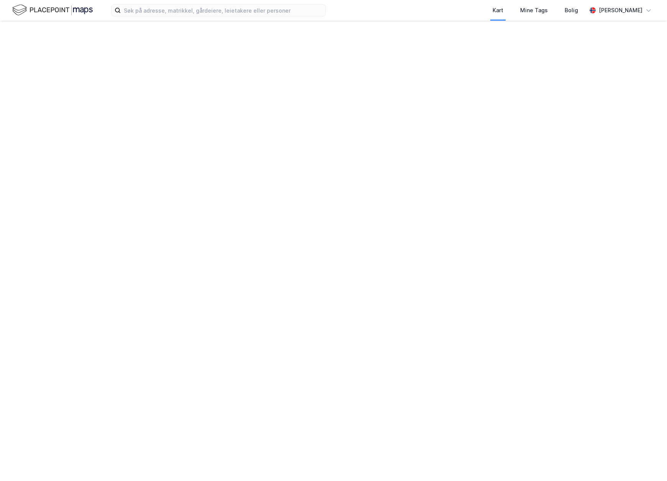 This screenshot has height=481, width=667. What do you see at coordinates (53, 10) in the screenshot?
I see `img: logo.f888ab2527a4732fd821a326f86c7f29.svg` at bounding box center [53, 10].